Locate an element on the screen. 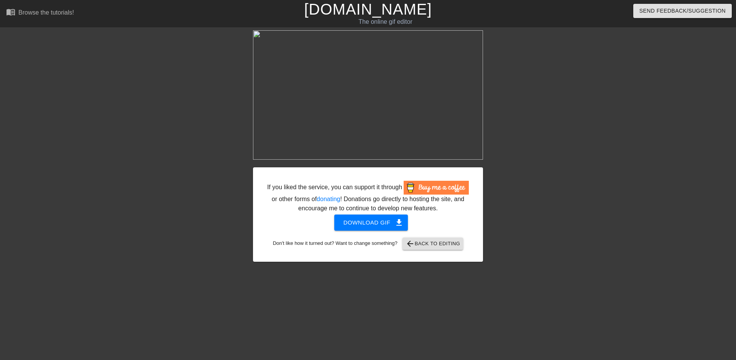 The image size is (736, 360). div: Don't like how it turned out? Want to change something? is located at coordinates (368, 244).